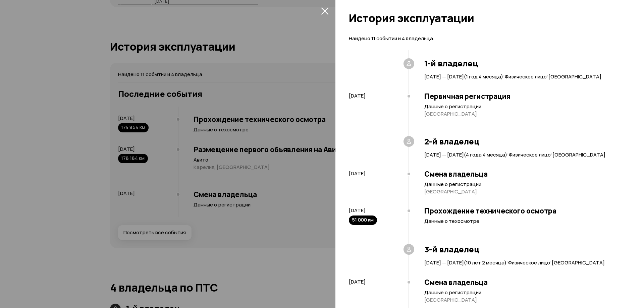  Describe the element at coordinates (524, 96) in the screenshot. I see `h3: Первичная регистрация` at that location.